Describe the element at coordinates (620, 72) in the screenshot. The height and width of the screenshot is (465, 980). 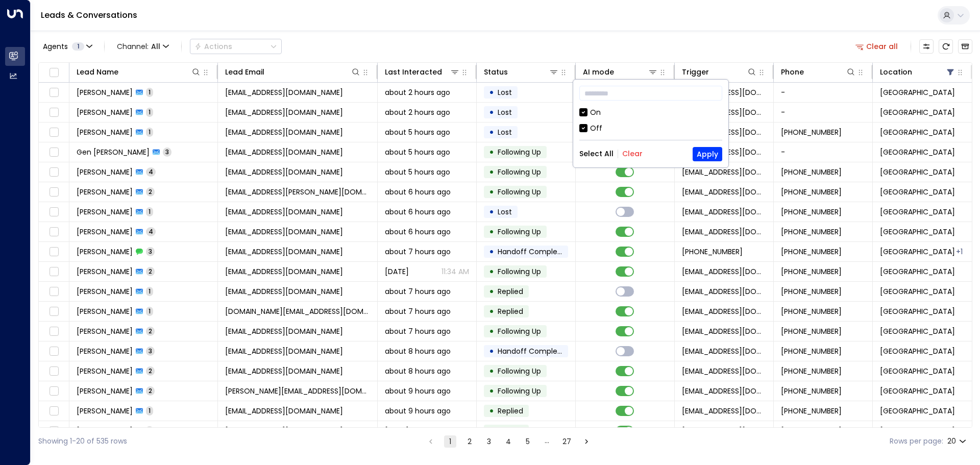
I see `div: AI mode` at that location.